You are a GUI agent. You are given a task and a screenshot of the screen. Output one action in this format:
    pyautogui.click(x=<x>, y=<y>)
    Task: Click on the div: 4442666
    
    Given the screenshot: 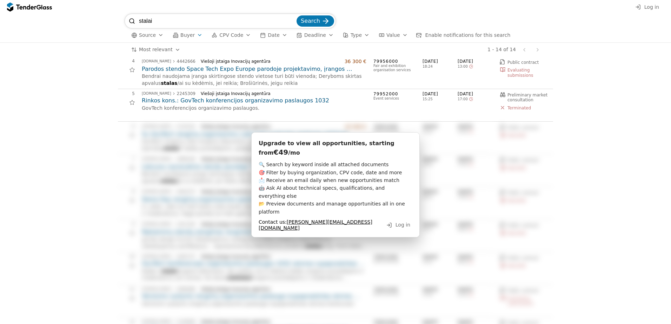 What is the action you would take?
    pyautogui.click(x=186, y=61)
    